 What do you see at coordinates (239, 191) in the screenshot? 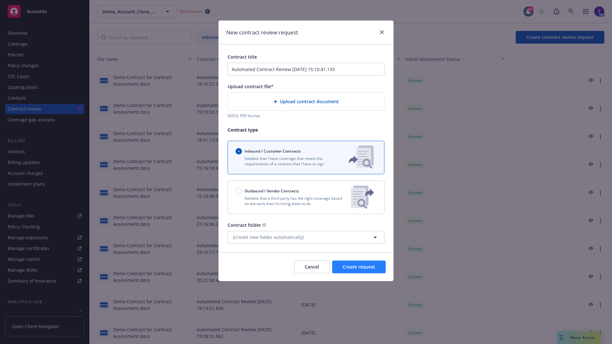
I see `input: Outbound / Vendor Contracts` at bounding box center [239, 191].